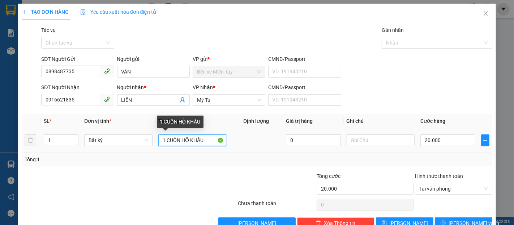  I want to click on span: TẠO ĐƠN HÀNG, so click(45, 12).